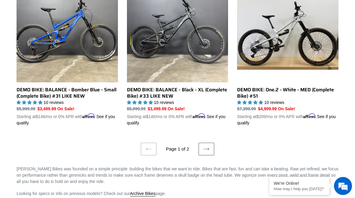 This screenshot has height=198, width=355. What do you see at coordinates (177, 149) in the screenshot?
I see `li: Page 1 of 2` at bounding box center [177, 149].